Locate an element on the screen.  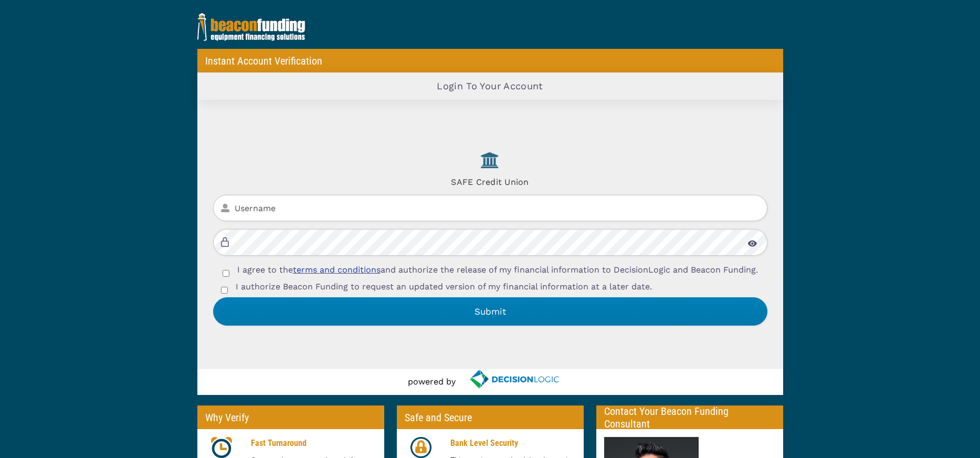
img: decisionLogicFooter.svg is located at coordinates (514, 379).